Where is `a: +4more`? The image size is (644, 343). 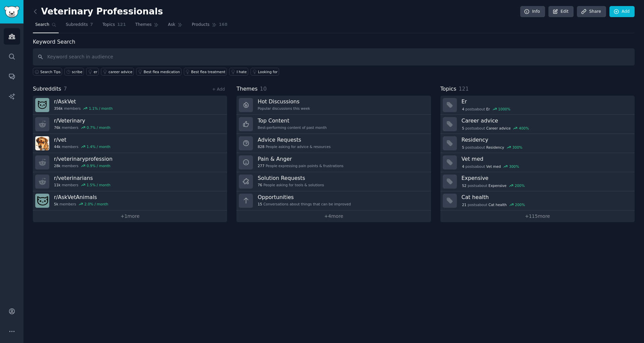 a: +4more is located at coordinates (334, 216).